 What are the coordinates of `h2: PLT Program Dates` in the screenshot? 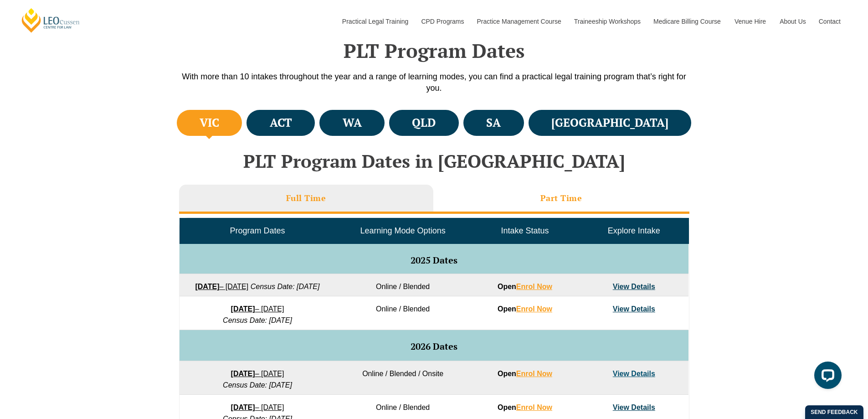 It's located at (434, 51).